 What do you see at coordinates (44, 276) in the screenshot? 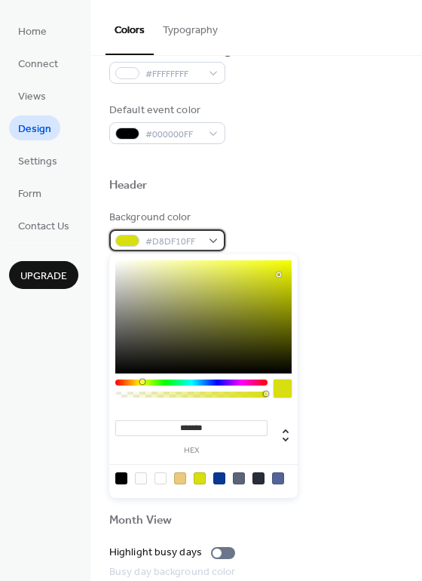
I see `span: Upgrade` at bounding box center [44, 276].